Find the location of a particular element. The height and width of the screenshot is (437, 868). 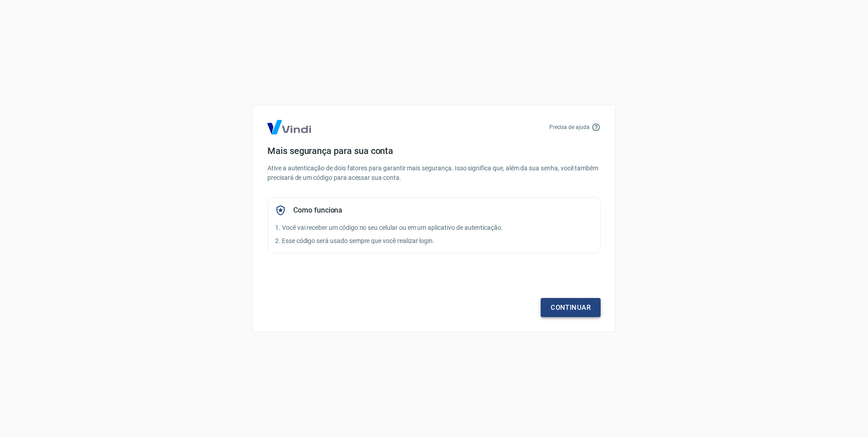

h4: Mais segurança para sua conta is located at coordinates (434, 151).